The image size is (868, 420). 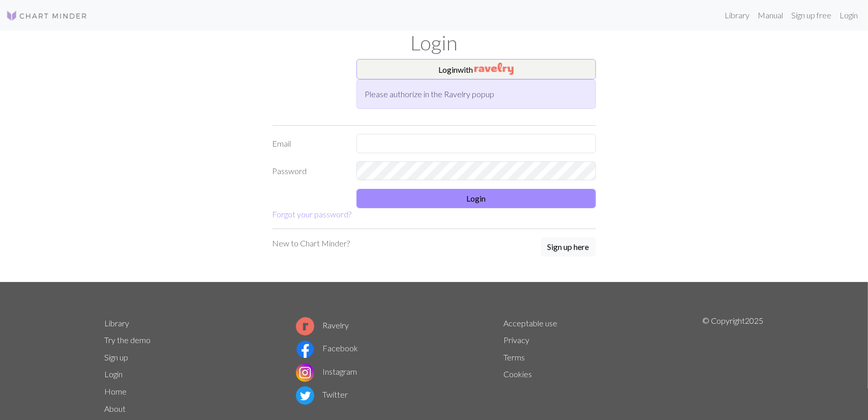 I want to click on img: Instagram logo, so click(x=305, y=372).